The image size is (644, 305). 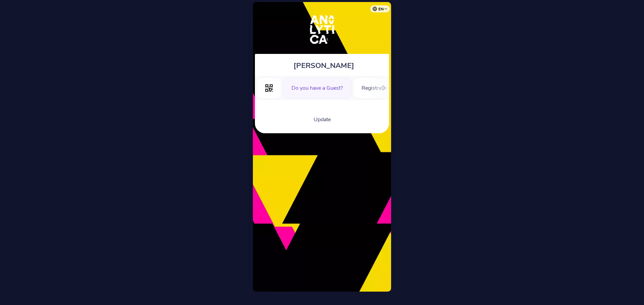 What do you see at coordinates (383, 88) in the screenshot?
I see `div: Registration Form` at bounding box center [383, 88].